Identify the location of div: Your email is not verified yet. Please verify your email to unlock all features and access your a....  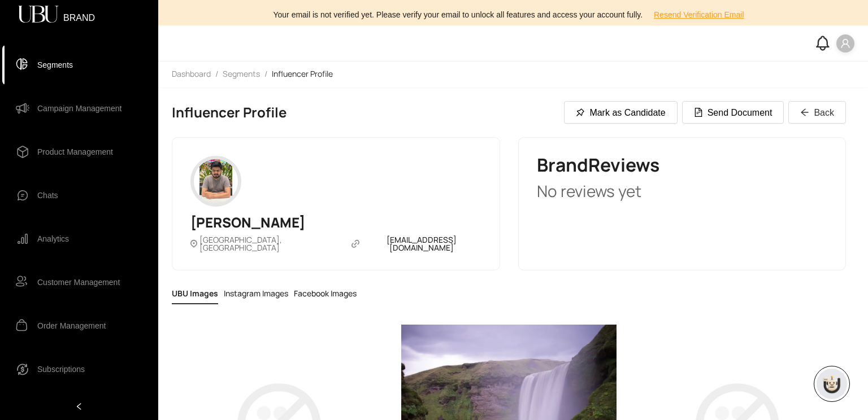
(513, 15).